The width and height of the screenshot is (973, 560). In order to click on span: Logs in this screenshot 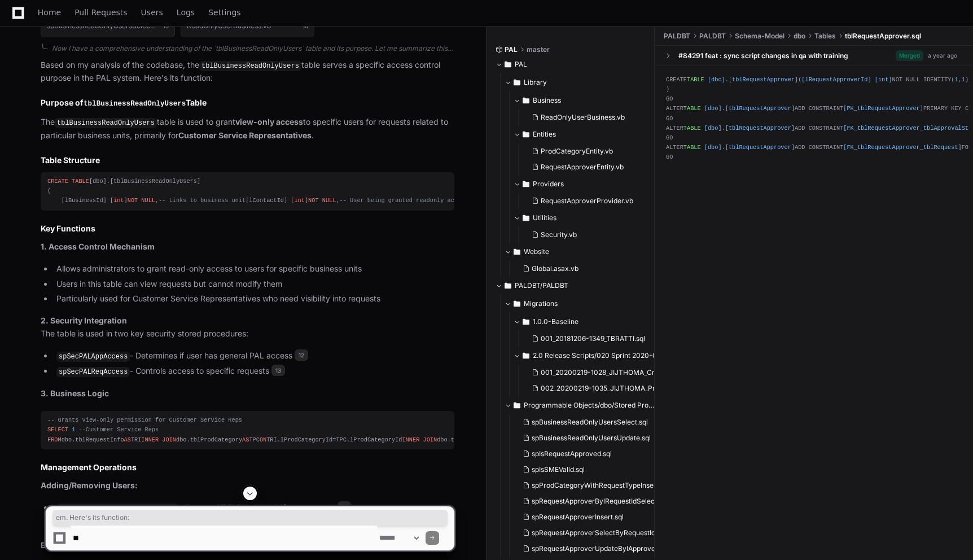, I will do `click(185, 13)`.